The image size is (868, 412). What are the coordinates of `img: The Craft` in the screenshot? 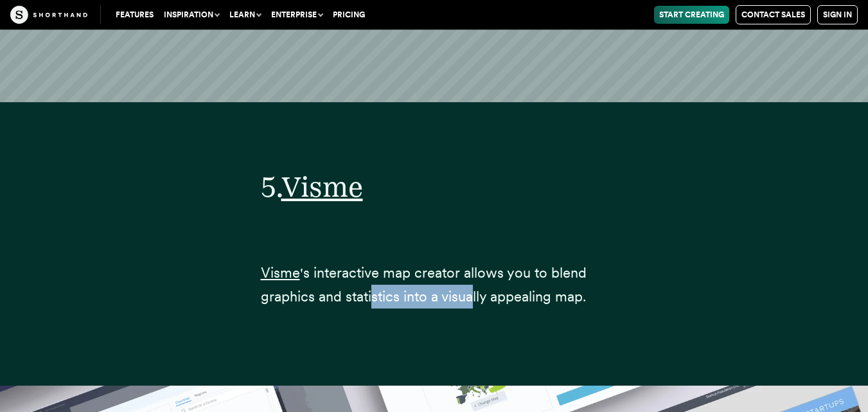 It's located at (49, 14).